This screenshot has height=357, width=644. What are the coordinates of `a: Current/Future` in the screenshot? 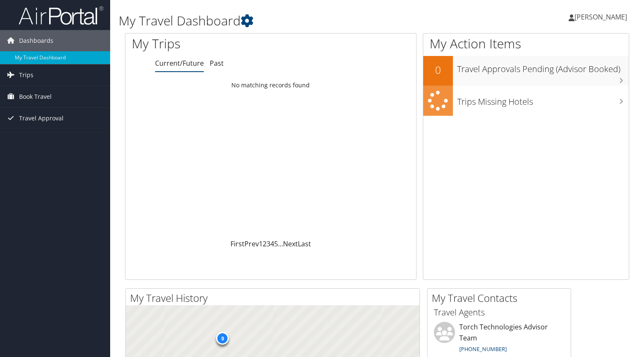 It's located at (179, 63).